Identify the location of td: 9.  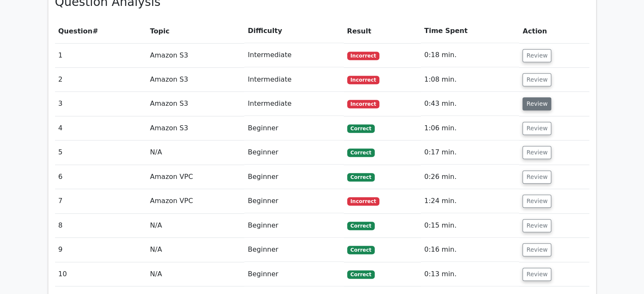
(100, 250).